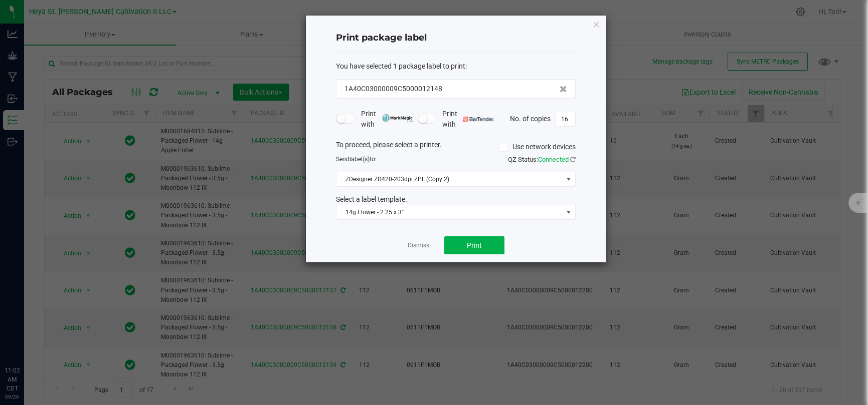 The image size is (868, 405). What do you see at coordinates (449, 180) in the screenshot?
I see `span: ZDesigner ZD420-203dpi ZPL (Copy 2)` at bounding box center [449, 180].